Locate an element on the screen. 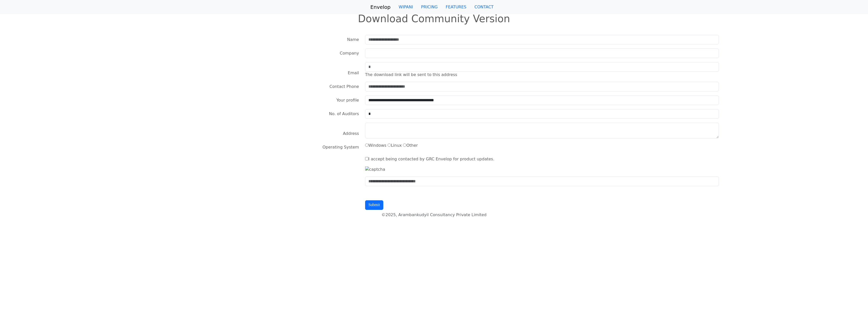  label: Address is located at coordinates (351, 133).